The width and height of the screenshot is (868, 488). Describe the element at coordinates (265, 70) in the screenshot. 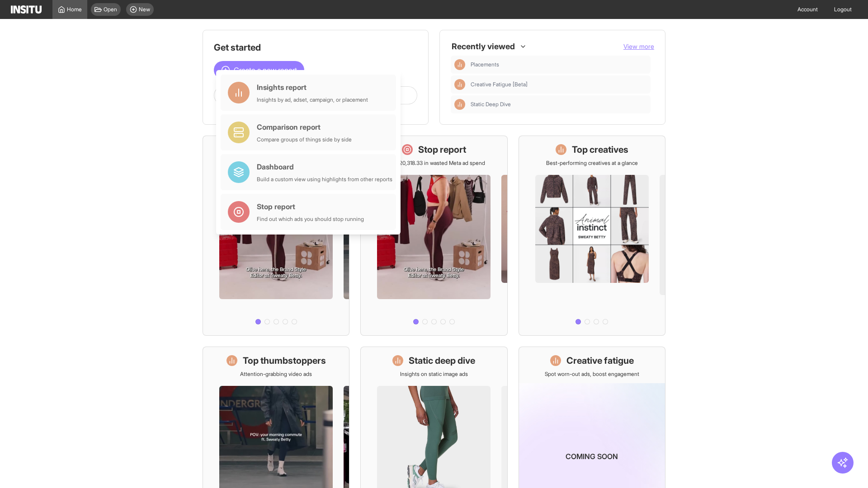

I see `span: Create a new report` at that location.